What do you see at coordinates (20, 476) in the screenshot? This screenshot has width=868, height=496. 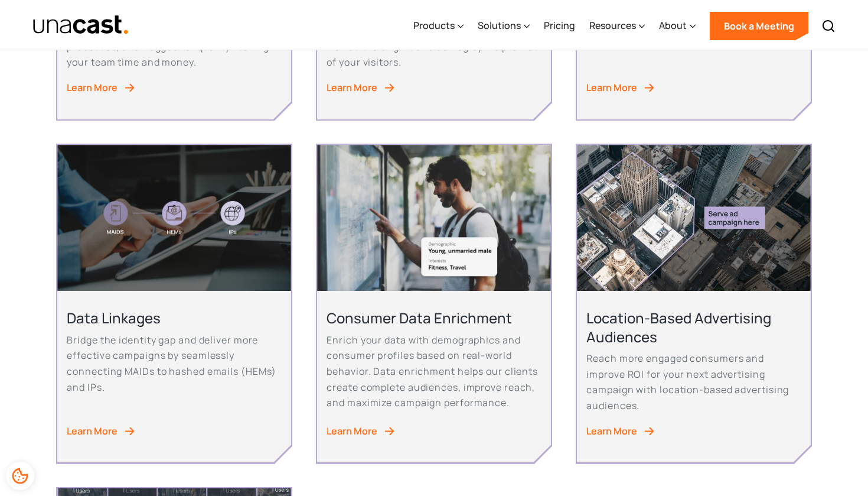 I see `div: Cookie Preferences` at bounding box center [20, 476].